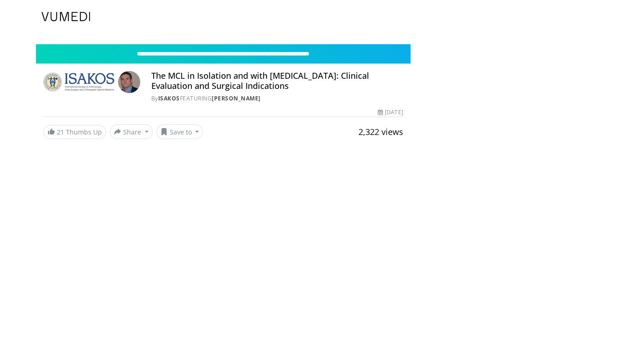 The image size is (644, 363). Describe the element at coordinates (180, 132) in the screenshot. I see `button: Save to` at that location.